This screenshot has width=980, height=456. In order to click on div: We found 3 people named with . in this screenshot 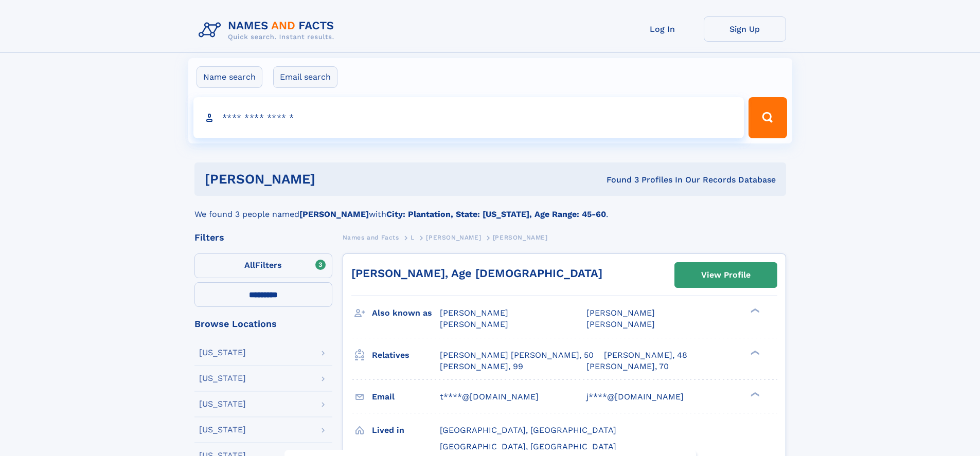, I will do `click(490, 208)`.